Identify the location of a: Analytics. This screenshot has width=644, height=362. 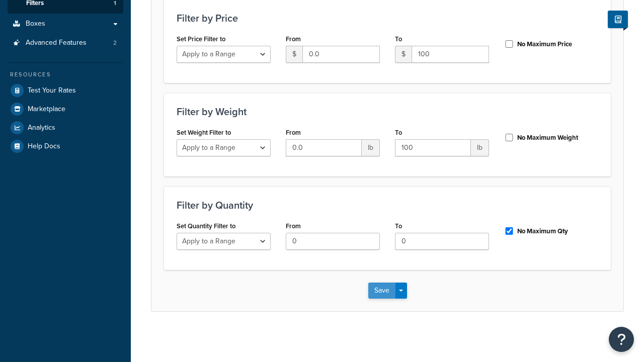
(65, 128).